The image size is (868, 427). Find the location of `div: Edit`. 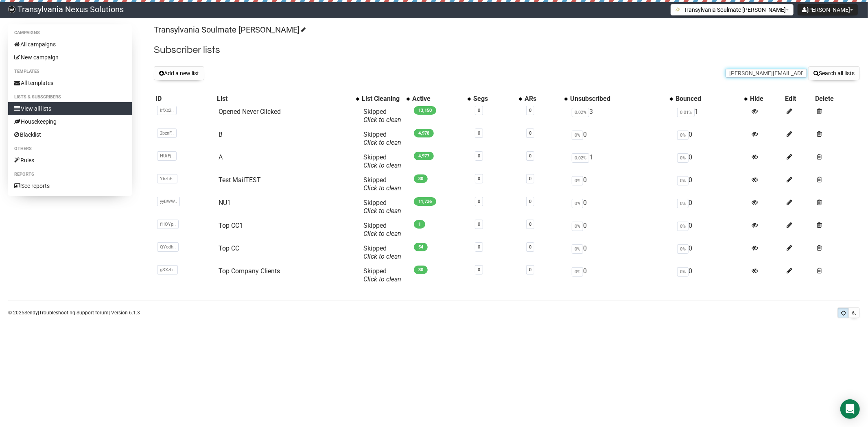

div: Edit is located at coordinates (798, 99).